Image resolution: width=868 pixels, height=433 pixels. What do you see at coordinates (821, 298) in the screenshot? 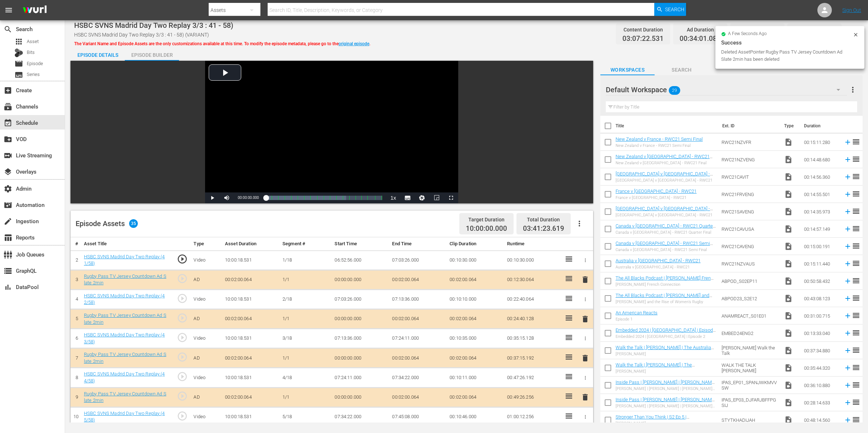
I see `td: 00:43:08.123` at bounding box center [821, 298].